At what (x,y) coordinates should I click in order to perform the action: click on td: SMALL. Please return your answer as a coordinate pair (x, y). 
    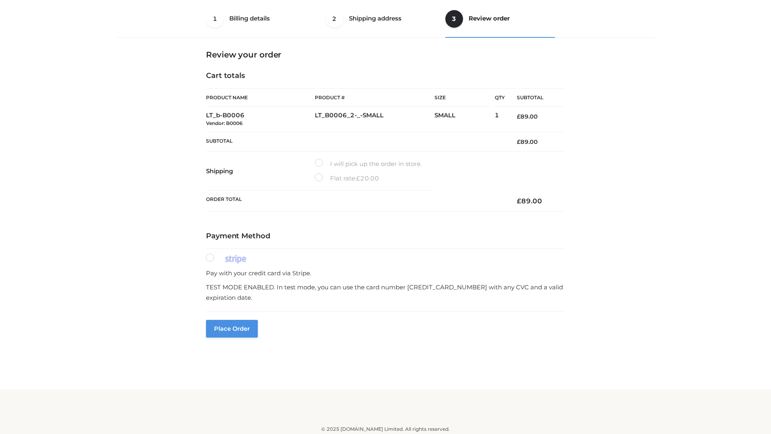
    Looking at the image, I should click on (465, 119).